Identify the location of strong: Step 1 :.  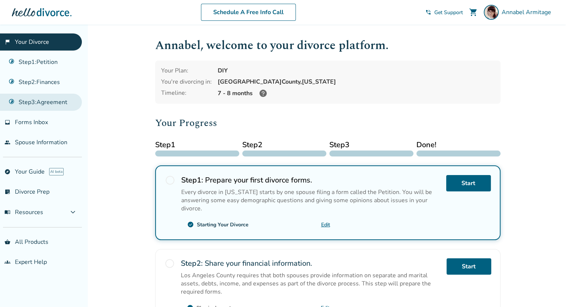
(192, 180).